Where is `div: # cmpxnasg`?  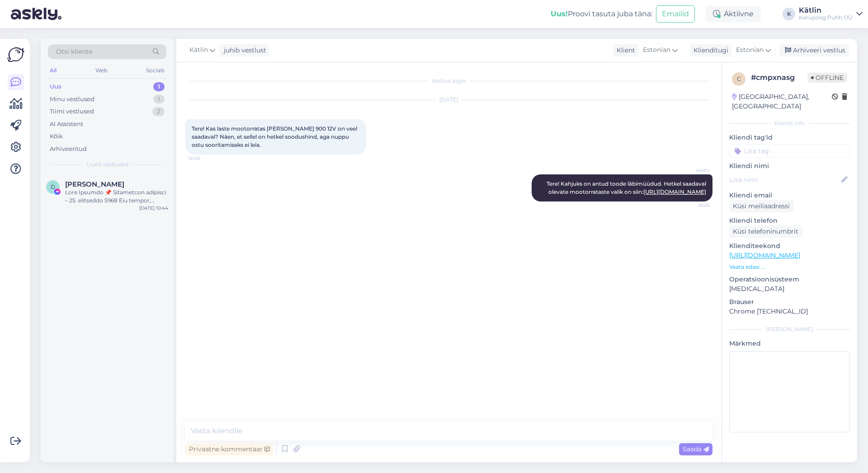 div: # cmpxnasg is located at coordinates (779, 78).